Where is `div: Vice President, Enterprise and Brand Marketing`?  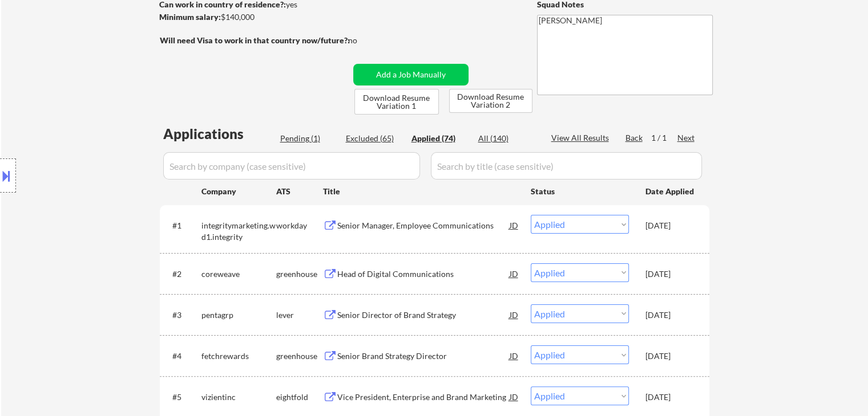
div: Vice President, Enterprise and Brand Marketing is located at coordinates (423, 398).